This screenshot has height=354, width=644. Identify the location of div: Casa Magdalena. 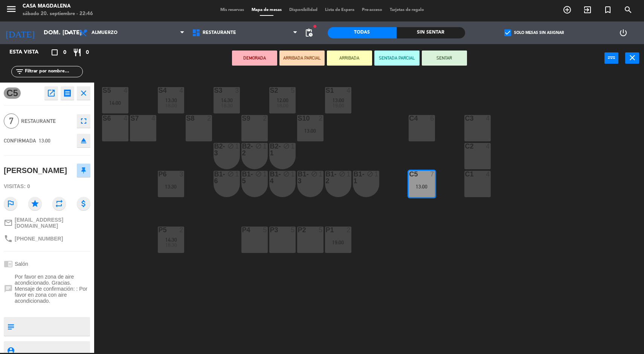
(57, 7).